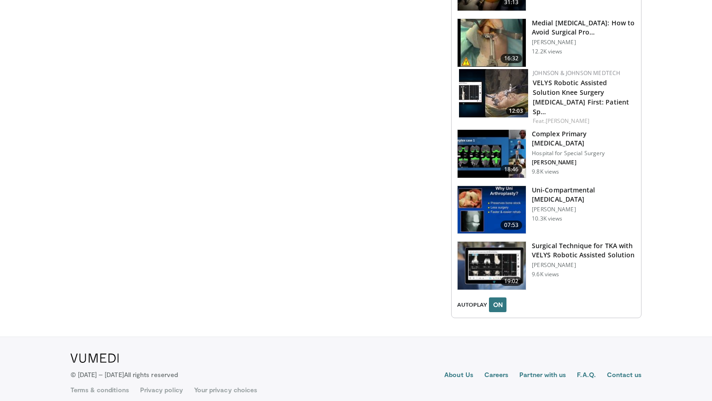 This screenshot has height=401, width=712. What do you see at coordinates (576, 73) in the screenshot?
I see `a: Johnson & Johnson MedTech` at bounding box center [576, 73].